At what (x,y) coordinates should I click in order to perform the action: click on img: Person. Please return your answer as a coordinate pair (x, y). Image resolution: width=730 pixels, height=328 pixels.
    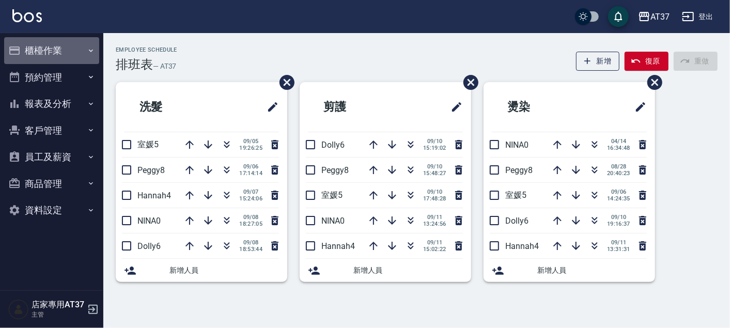
    Looking at the image, I should click on (19, 309).